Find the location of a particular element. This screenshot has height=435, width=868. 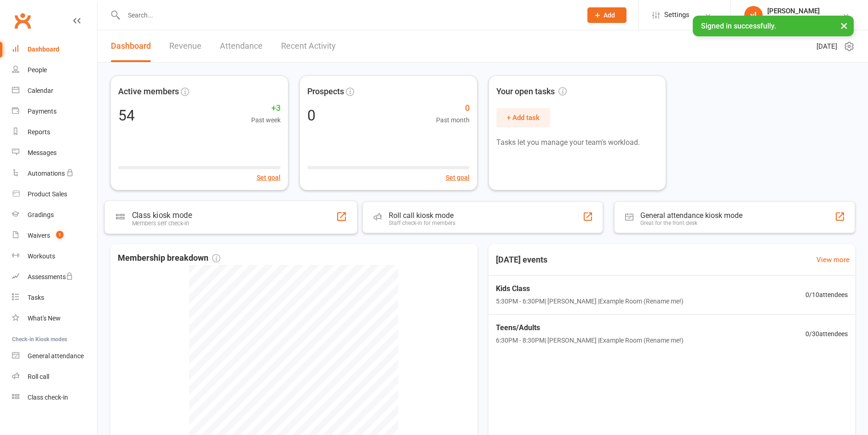

span: Past month is located at coordinates (452, 120).